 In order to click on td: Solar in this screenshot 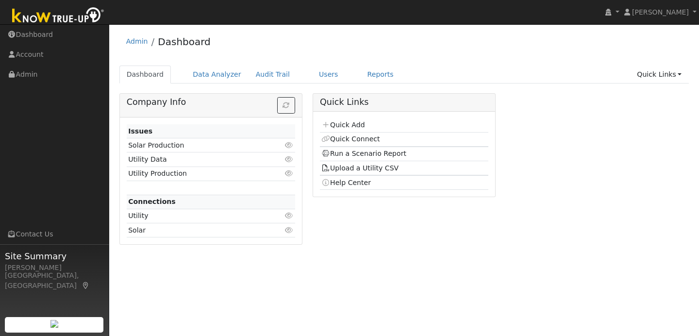, I will do `click(197, 230)`.